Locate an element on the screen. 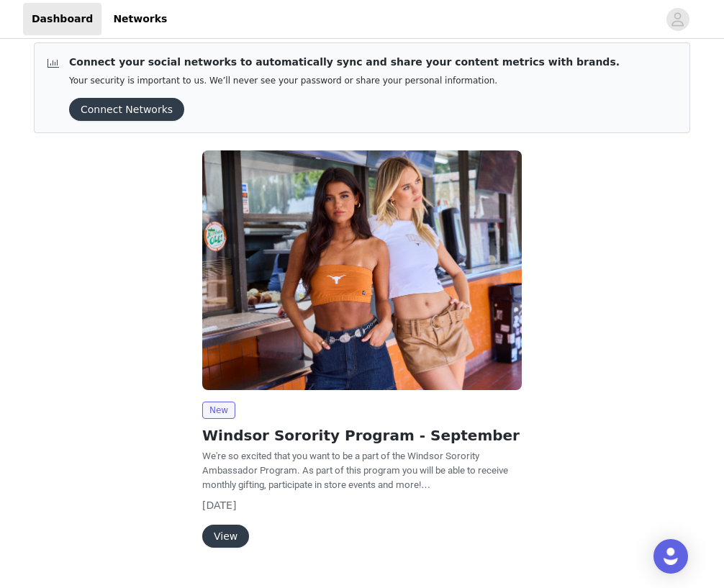  a: Networks is located at coordinates (140, 18).